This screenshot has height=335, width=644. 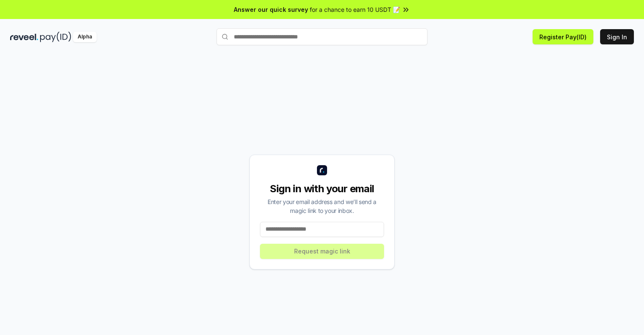 What do you see at coordinates (563, 37) in the screenshot?
I see `button: Register Pay(ID)` at bounding box center [563, 37].